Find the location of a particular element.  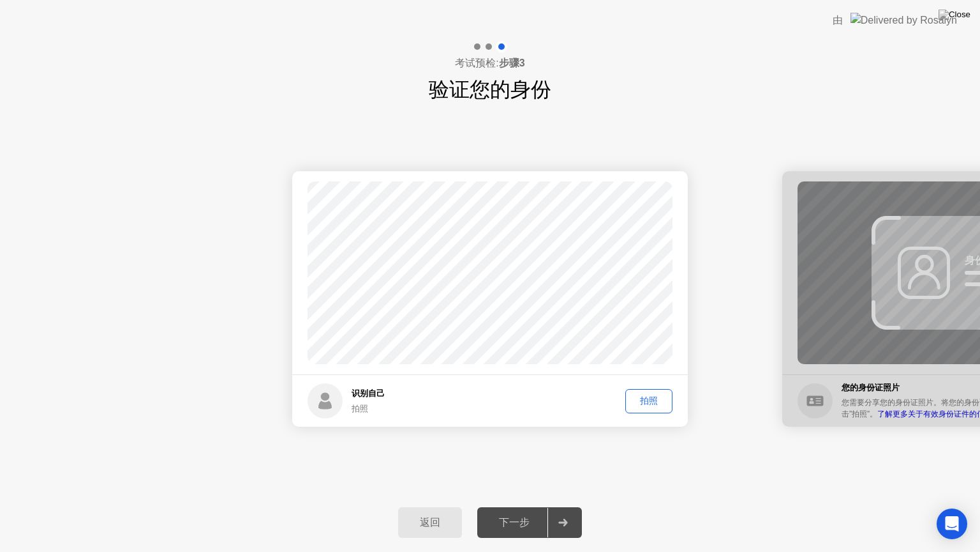

div: 返回 is located at coordinates (430, 522).